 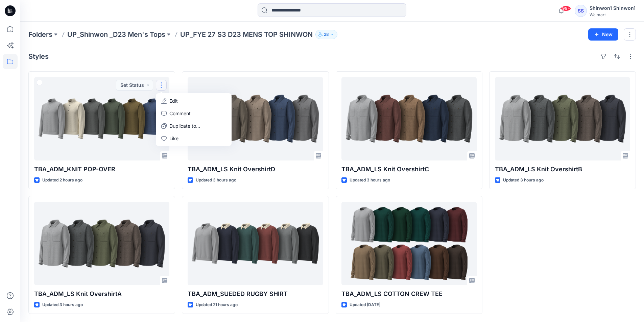 What do you see at coordinates (409, 169) in the screenshot?
I see `p: TBA_ADM_LS Knit OvershirtC` at bounding box center [409, 169].